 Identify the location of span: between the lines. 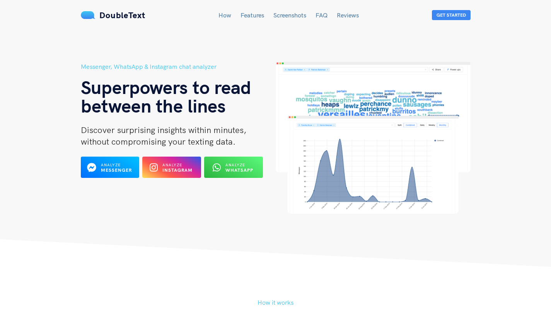
(153, 106).